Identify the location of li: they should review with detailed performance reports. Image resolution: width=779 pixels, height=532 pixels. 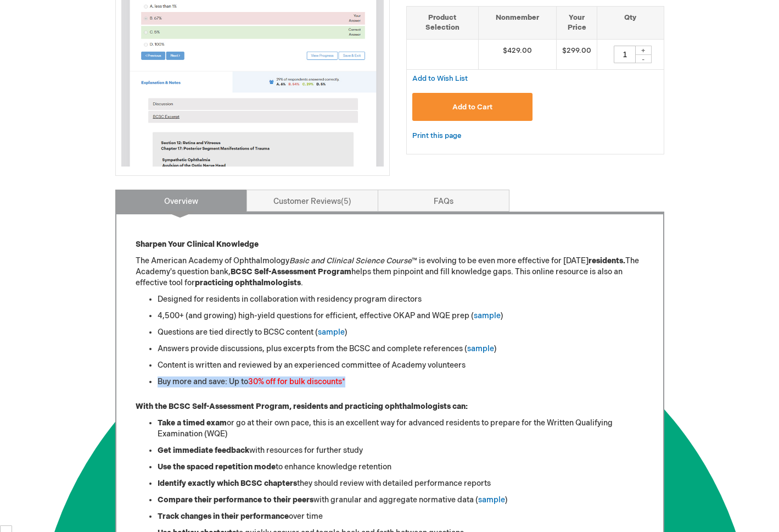
(401, 483).